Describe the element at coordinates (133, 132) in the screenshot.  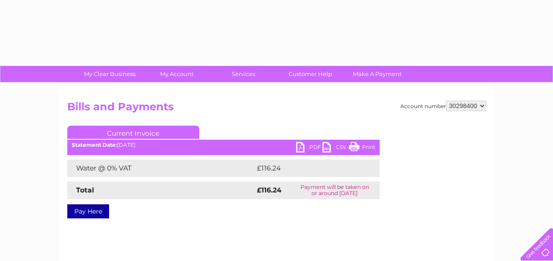
I see `a: Current Invoice` at that location.